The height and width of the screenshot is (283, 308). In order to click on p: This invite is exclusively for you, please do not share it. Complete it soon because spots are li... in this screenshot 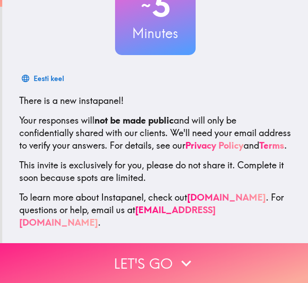, I will do `click(155, 171)`.